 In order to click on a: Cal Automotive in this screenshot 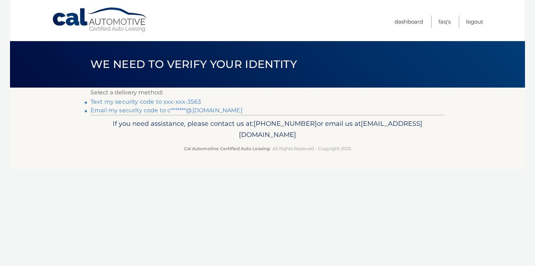, I will do `click(100, 20)`.